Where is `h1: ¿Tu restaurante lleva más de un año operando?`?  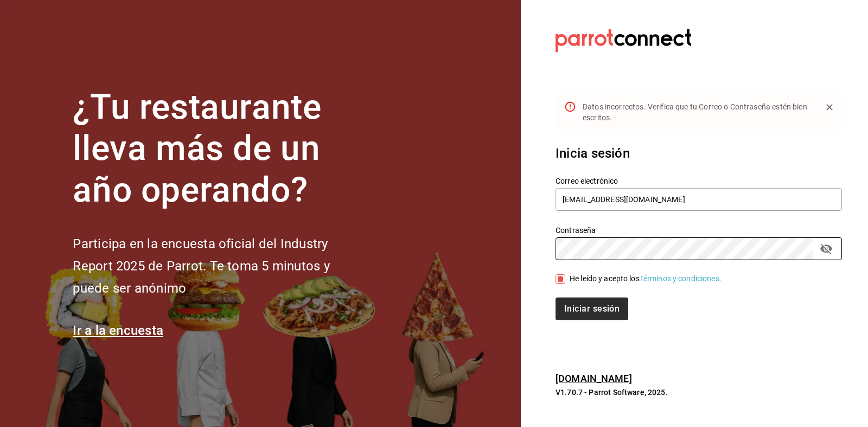
h1: ¿Tu restaurante lleva más de un año operando? is located at coordinates (219, 149).